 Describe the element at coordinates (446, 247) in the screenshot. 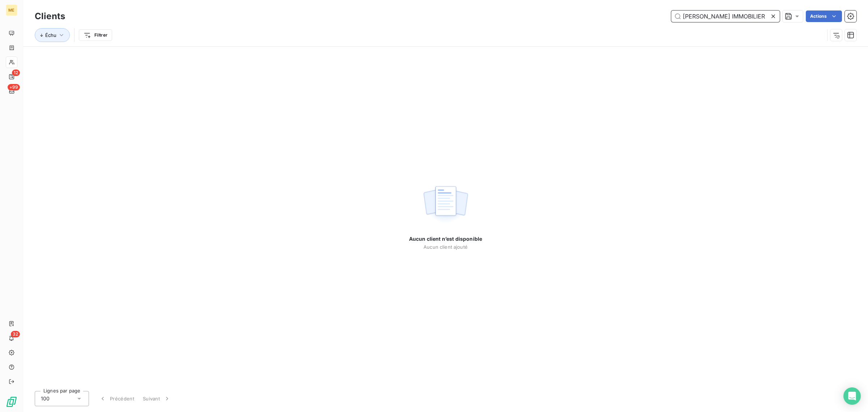

I see `span: Aucun client ajouté` at that location.